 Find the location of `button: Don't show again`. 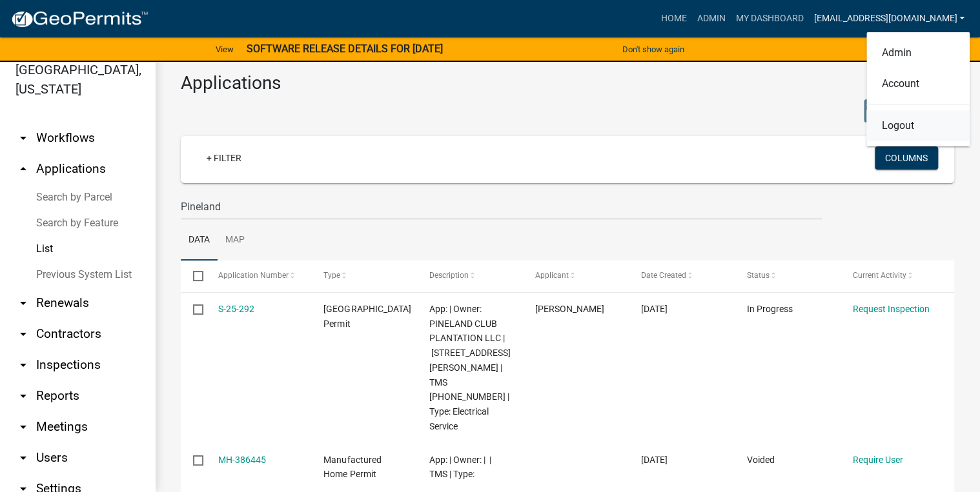

button: Don't show again is located at coordinates (653, 49).